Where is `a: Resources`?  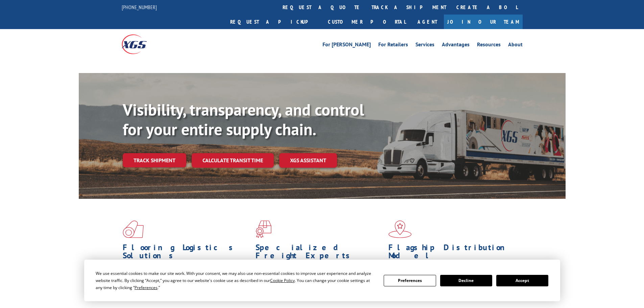
a: Resources is located at coordinates (489, 46).